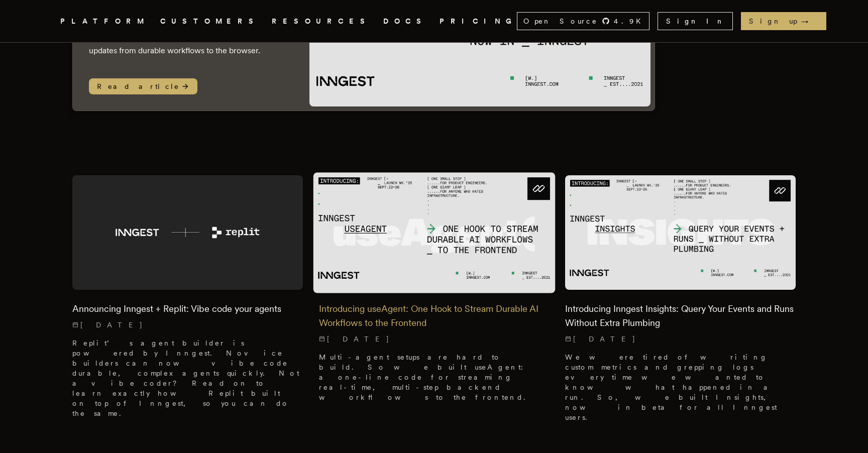 The image size is (868, 453). I want to click on p: We were tired of writing custom metrics and grepping logs every time we wanted to know what happe..., so click(680, 387).